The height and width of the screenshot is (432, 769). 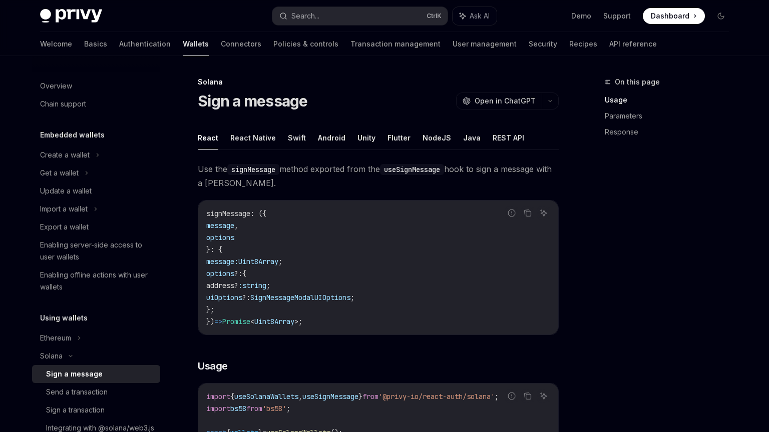 What do you see at coordinates (96, 410) in the screenshot?
I see `a: Sign a transaction` at bounding box center [96, 410].